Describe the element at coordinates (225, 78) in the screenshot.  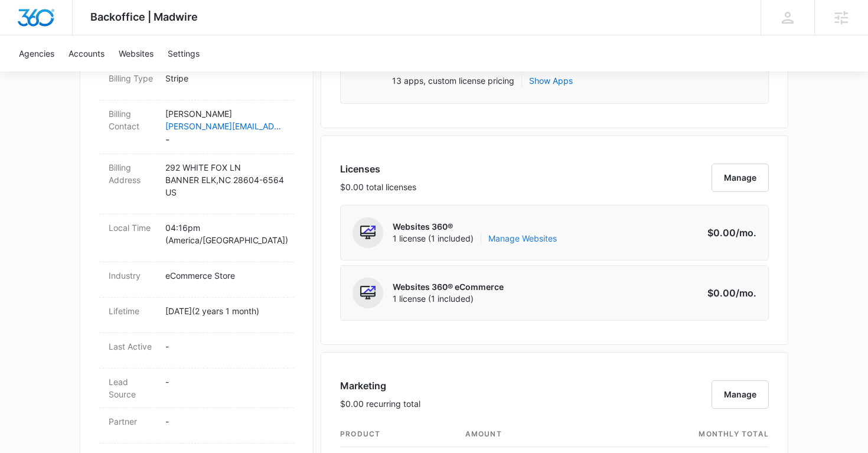
I see `p: Stripe` at that location.